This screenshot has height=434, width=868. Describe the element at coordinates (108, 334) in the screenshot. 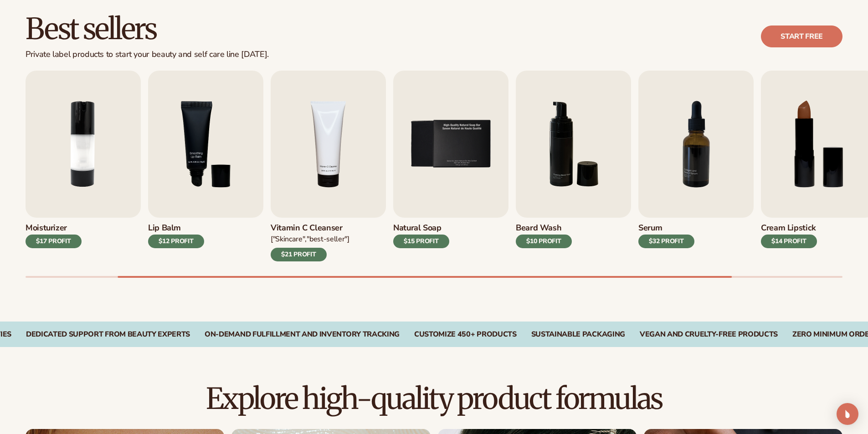

I see `div: Dedicated Support From Beauty Experts` at that location.